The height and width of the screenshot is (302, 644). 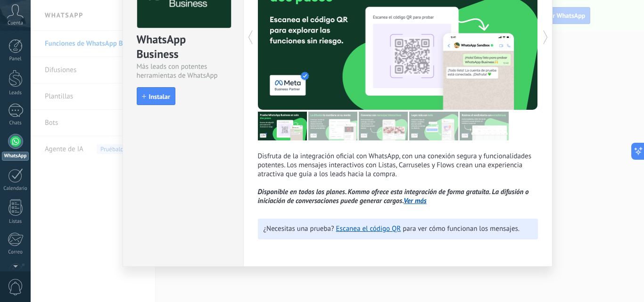 I want to click on div: Calendario, so click(x=15, y=189).